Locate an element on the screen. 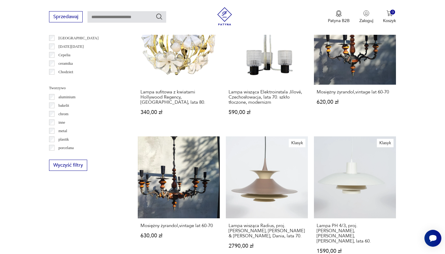 Image resolution: width=445 pixels, height=254 pixels. p: Ćmielów is located at coordinates (66, 81).